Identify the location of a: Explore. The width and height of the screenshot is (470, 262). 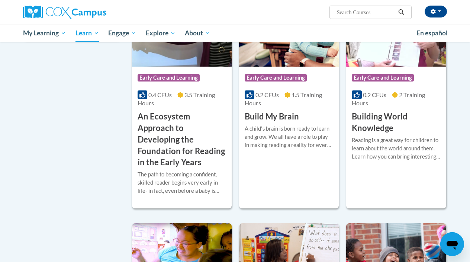
(161, 33).